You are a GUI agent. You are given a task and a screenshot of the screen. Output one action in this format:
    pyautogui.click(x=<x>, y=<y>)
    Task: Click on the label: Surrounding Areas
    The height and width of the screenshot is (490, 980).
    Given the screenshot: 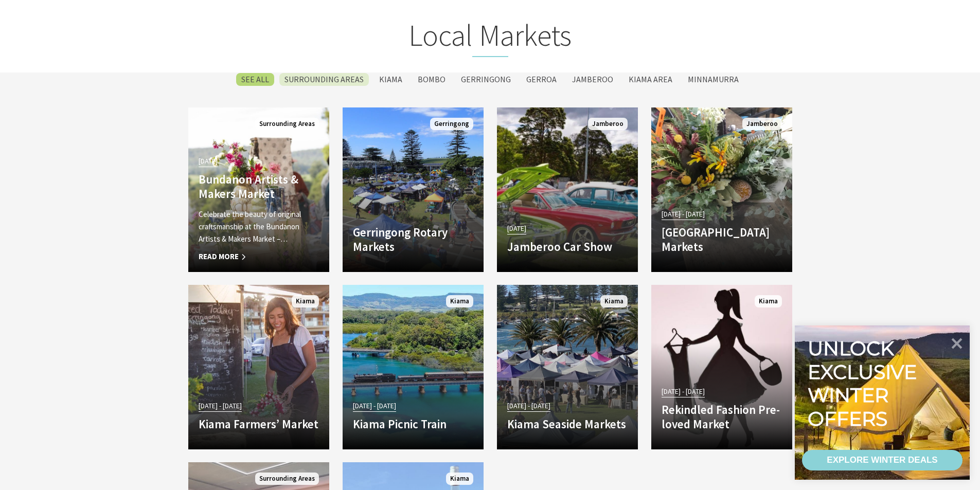 What is the action you would take?
    pyautogui.click(x=324, y=79)
    